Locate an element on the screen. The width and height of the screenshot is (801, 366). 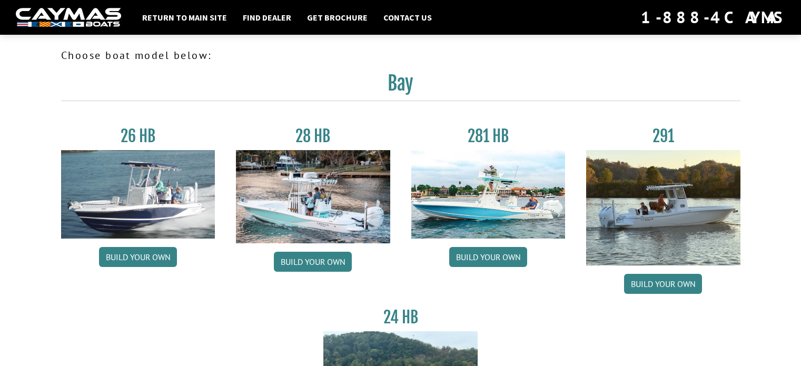
img: 26_new_photo_resized.jpg is located at coordinates (138, 194).